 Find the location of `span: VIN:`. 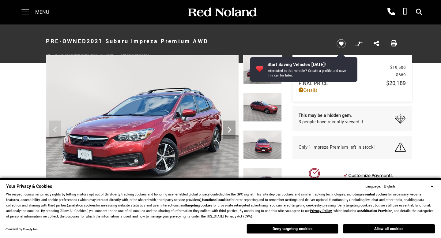

span: VIN: is located at coordinates (49, 56).